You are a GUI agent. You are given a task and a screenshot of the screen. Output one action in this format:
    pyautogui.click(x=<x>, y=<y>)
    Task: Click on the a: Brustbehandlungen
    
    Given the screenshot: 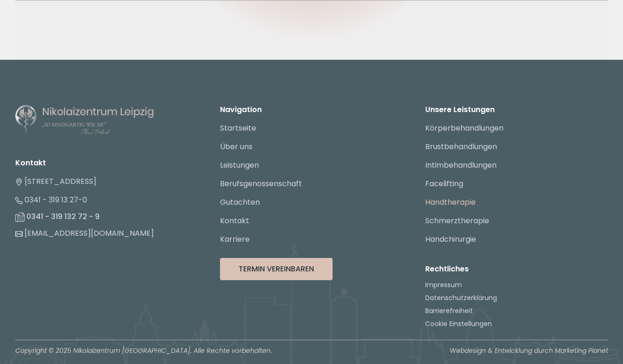 What is the action you would take?
    pyautogui.click(x=460, y=146)
    